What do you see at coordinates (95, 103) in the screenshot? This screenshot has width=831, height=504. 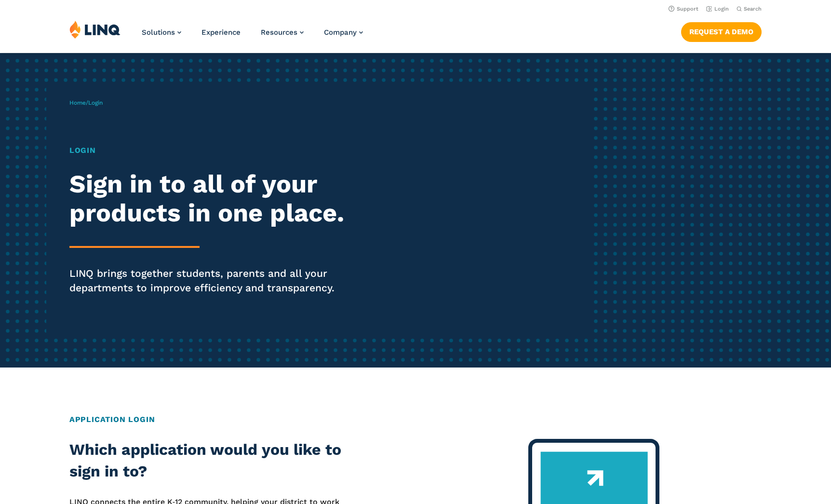 I see `span: Login` at bounding box center [95, 103].